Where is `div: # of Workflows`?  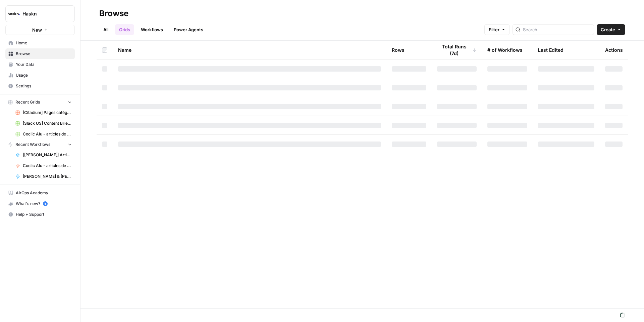
div: # of Workflows is located at coordinates (505, 50).